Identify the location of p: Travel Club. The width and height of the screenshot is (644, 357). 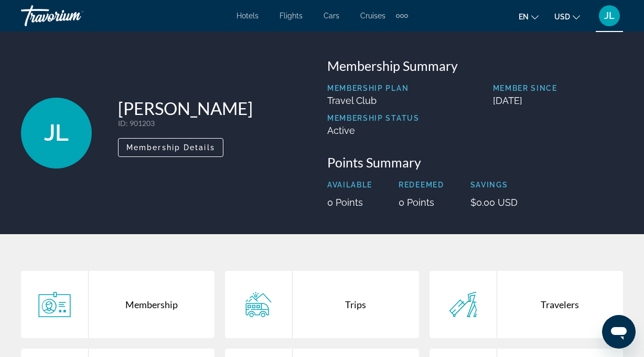
(373, 101).